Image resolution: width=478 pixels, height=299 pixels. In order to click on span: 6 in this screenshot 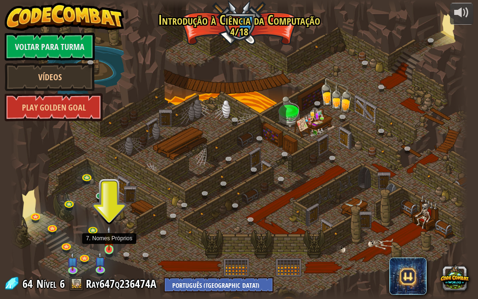, I will do `click(62, 284)`.